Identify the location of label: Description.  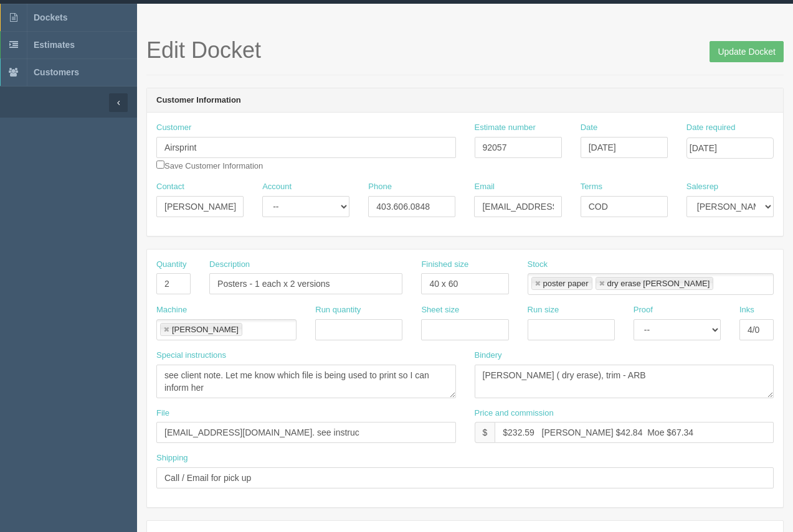
(229, 264).